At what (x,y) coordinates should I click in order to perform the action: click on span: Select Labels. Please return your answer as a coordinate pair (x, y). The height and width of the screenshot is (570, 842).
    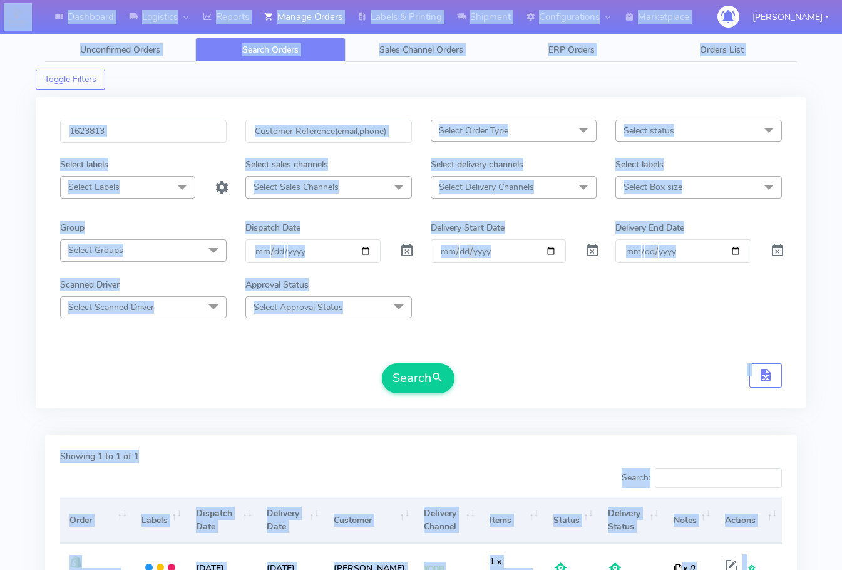
    Looking at the image, I should click on (94, 187).